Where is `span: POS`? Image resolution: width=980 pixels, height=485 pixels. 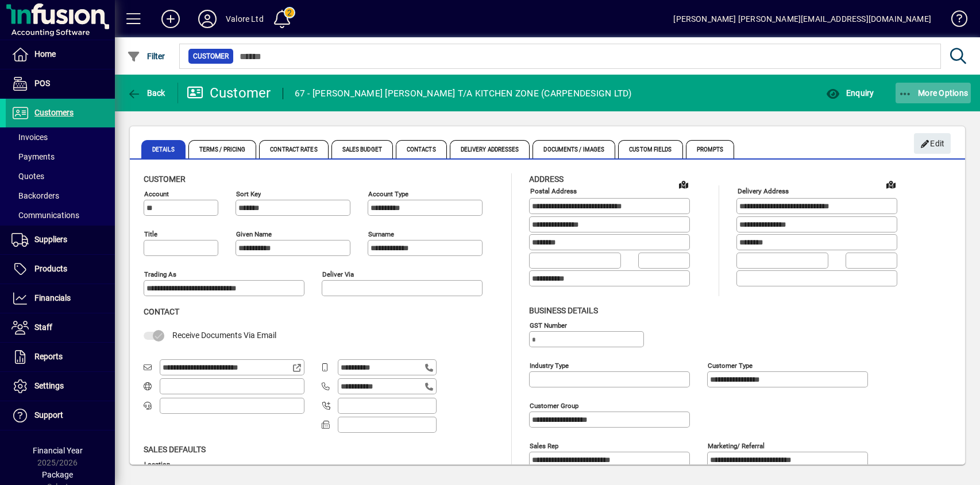
span: POS is located at coordinates (42, 83).